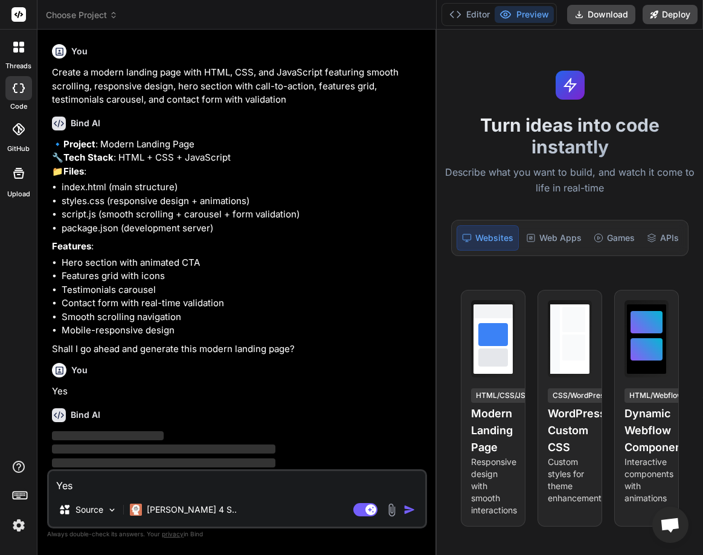 This screenshot has height=555, width=703. Describe the element at coordinates (243, 276) in the screenshot. I see `li: Features grid with icons` at that location.